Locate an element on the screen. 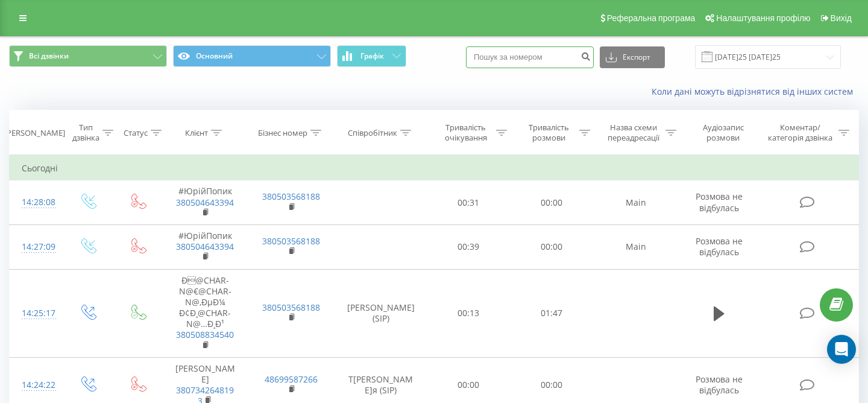 The height and width of the screenshot is (403, 868). span: Вихід is located at coordinates (841, 18).